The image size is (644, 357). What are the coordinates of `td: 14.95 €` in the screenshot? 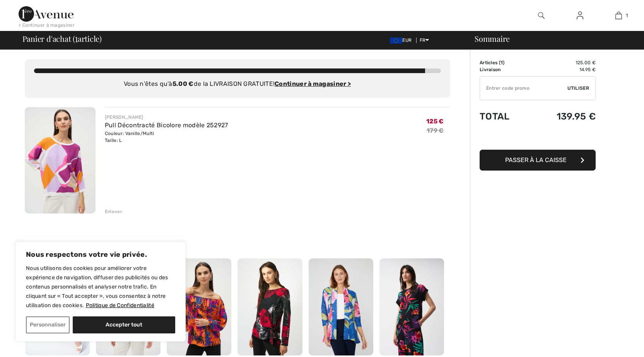 It's located at (563, 69).